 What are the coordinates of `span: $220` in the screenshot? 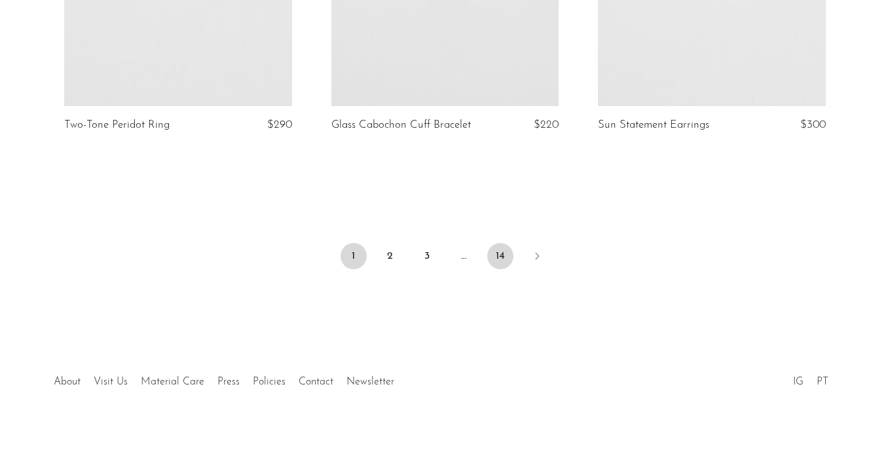 It's located at (546, 124).